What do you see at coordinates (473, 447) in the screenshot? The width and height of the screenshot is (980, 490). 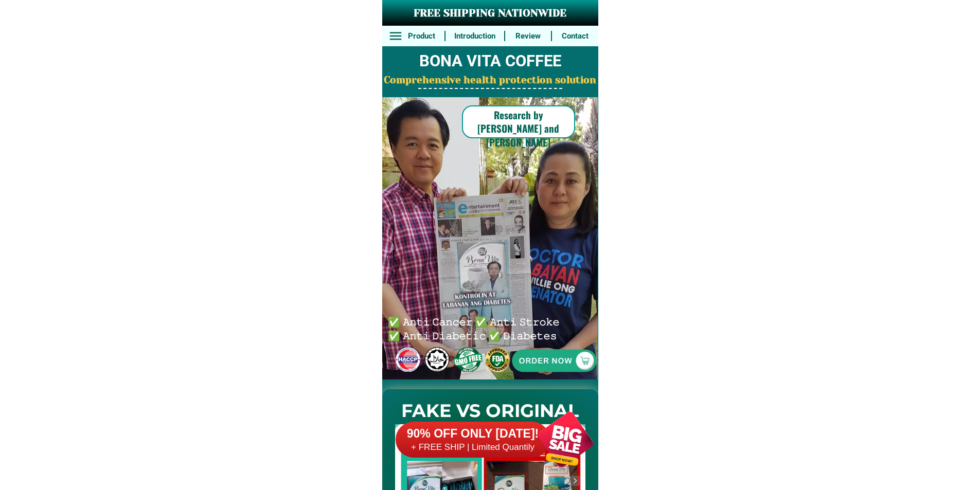 I see `h6: + FREE SHIP | Limited Quantily` at bounding box center [473, 447].